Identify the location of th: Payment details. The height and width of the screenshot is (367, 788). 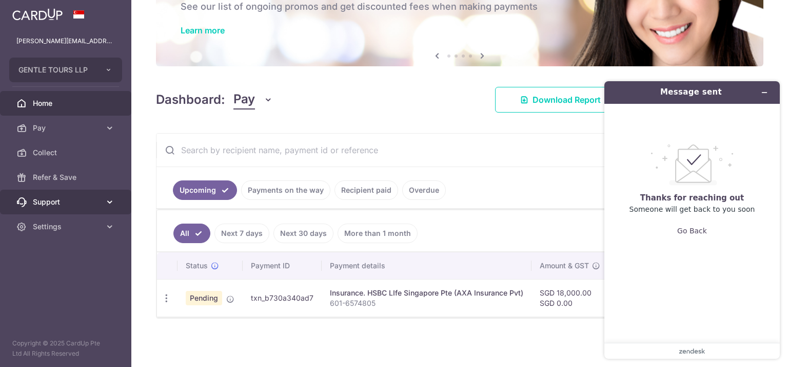
(427, 265).